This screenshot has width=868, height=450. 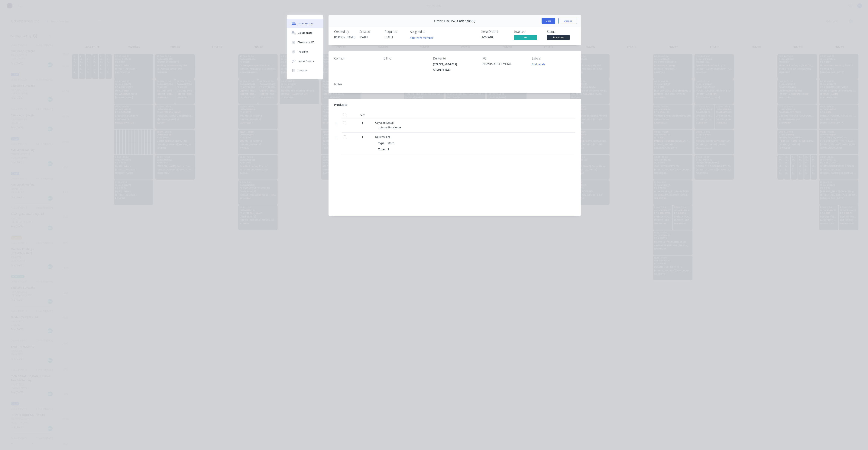 I want to click on span: Delivery Fee, so click(x=383, y=136).